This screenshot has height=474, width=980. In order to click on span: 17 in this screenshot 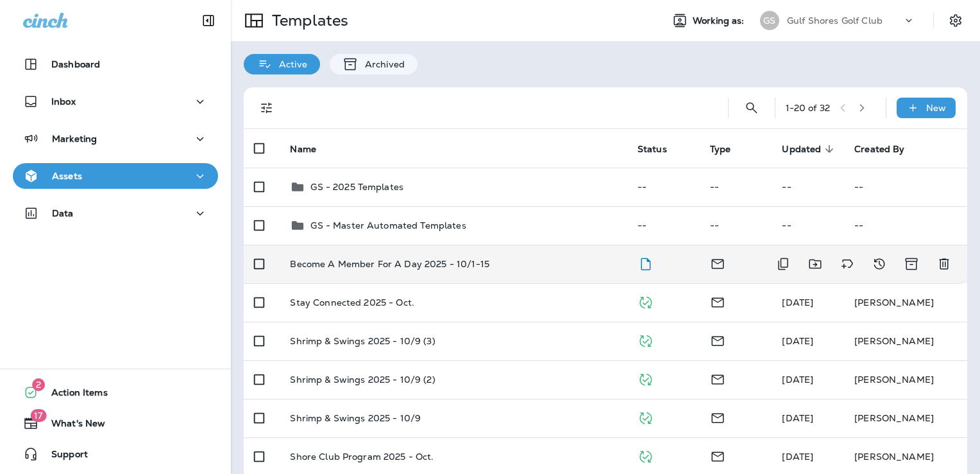, I will do `click(38, 415)`.